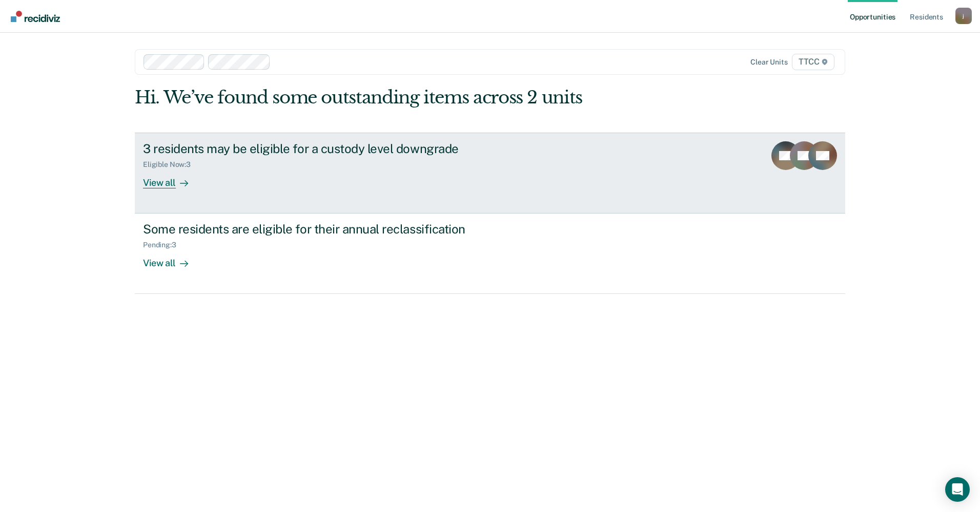  Describe the element at coordinates (171, 165) in the screenshot. I see `div: Eligible Now : 3` at that location.